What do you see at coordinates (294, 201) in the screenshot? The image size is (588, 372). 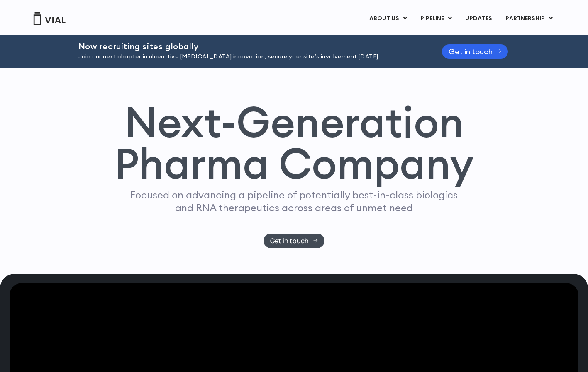 I see `p: Focused on advancing a pipeline of potentially best-in-class biologics and RNA therapeutics acros...` at bounding box center [294, 201].